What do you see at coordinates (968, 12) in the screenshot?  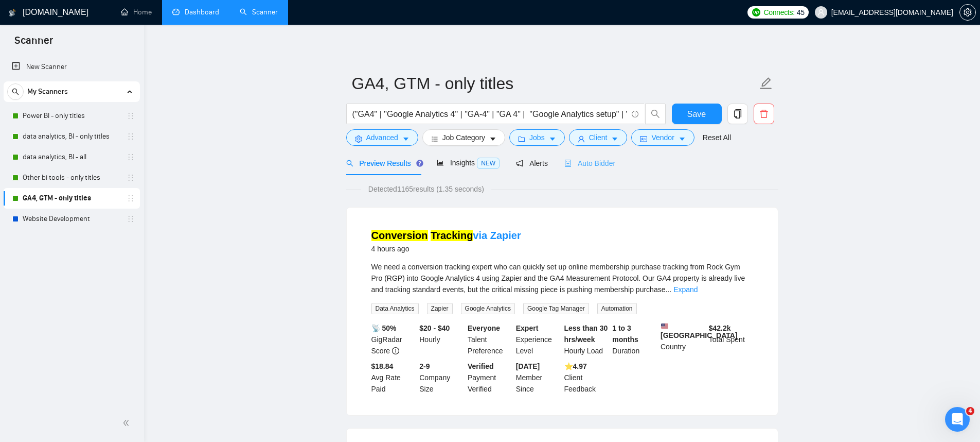 I see `button: setting` at bounding box center [968, 12].